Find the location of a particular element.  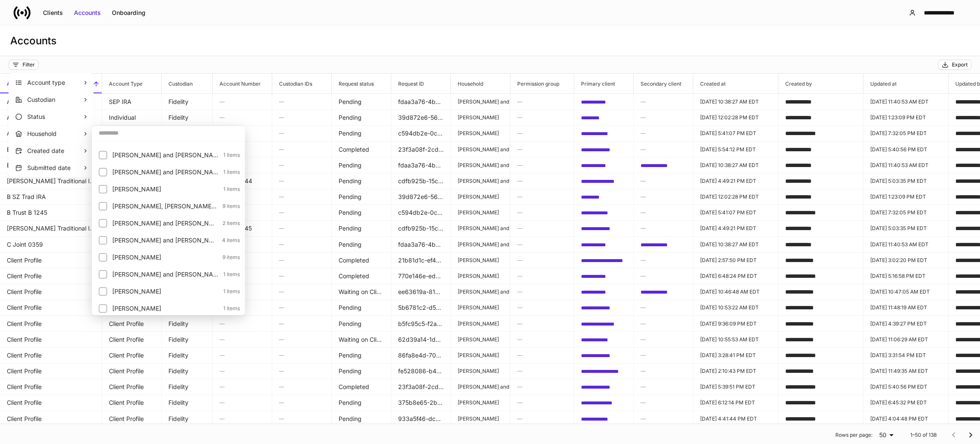

p: Dunyan, Connie is located at coordinates (164, 257).